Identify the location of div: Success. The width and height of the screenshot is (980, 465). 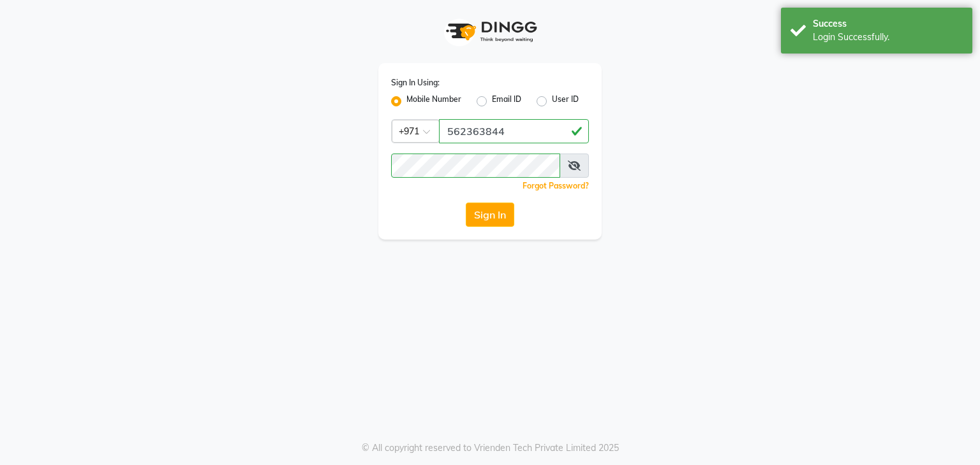
(887, 23).